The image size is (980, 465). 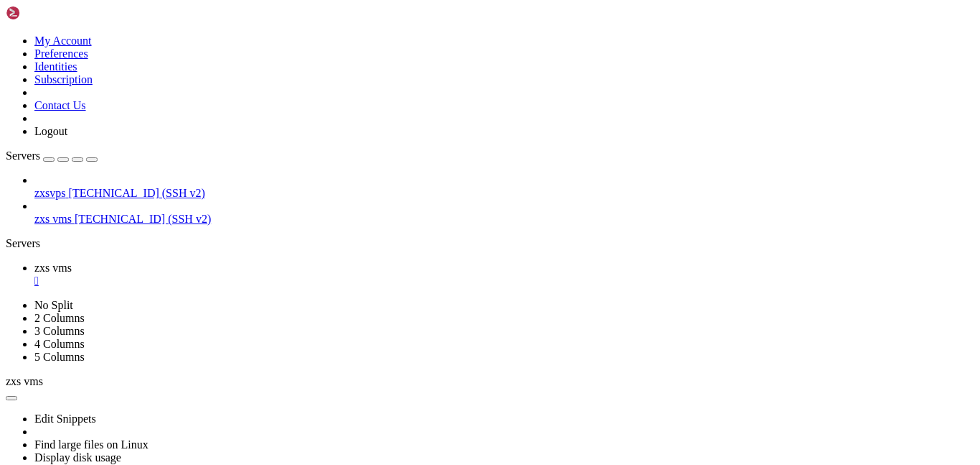 What do you see at coordinates (59, 356) in the screenshot?
I see `a: 5 Columns` at bounding box center [59, 356].